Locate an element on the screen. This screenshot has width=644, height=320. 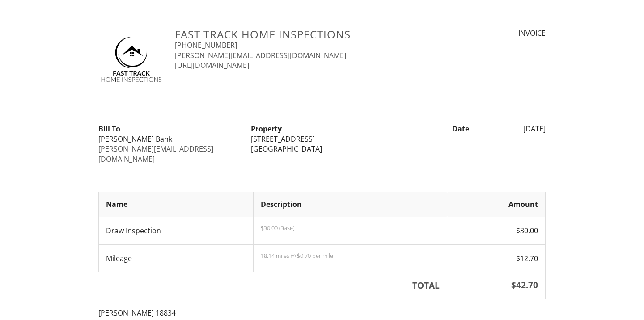
strong: Property is located at coordinates (266, 128).